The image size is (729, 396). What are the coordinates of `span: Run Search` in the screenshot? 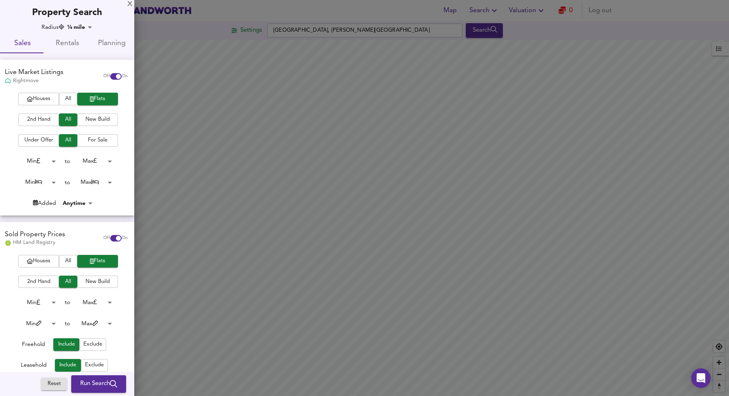 It's located at (98, 385).